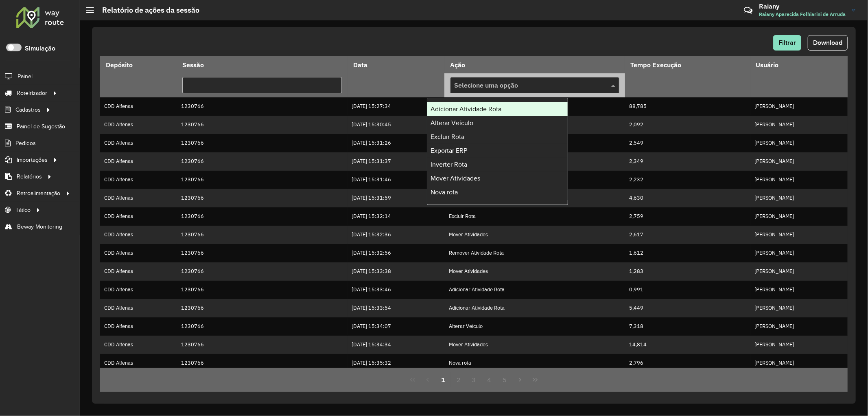 This screenshot has width=868, height=416. What do you see at coordinates (688, 363) in the screenshot?
I see `td: 2,796` at bounding box center [688, 363].